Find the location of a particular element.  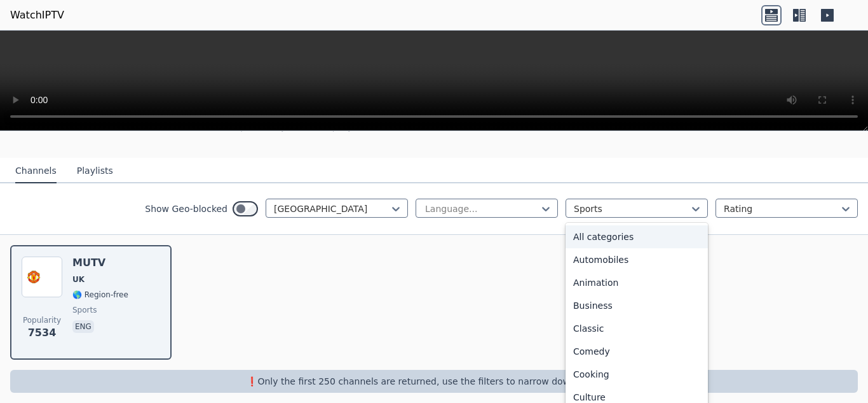

div: Comedy is located at coordinates (637, 351).